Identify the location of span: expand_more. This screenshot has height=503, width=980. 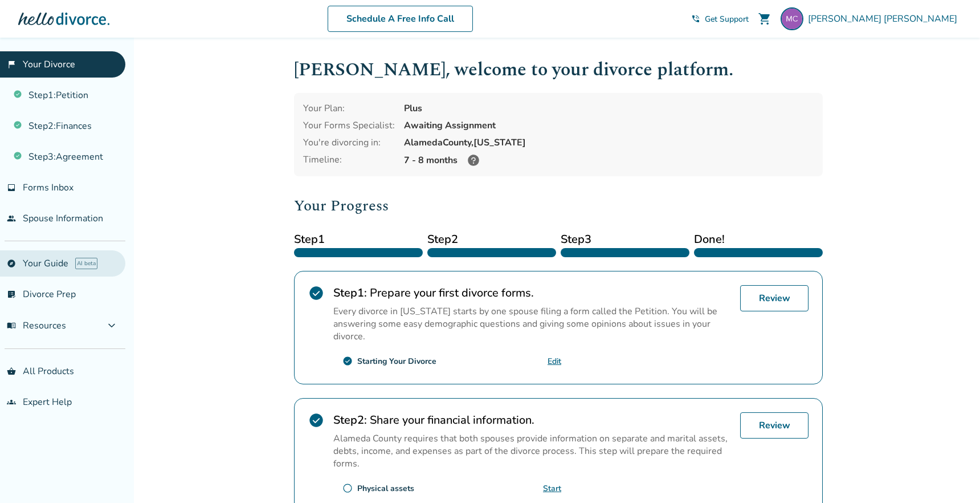
(112, 326).